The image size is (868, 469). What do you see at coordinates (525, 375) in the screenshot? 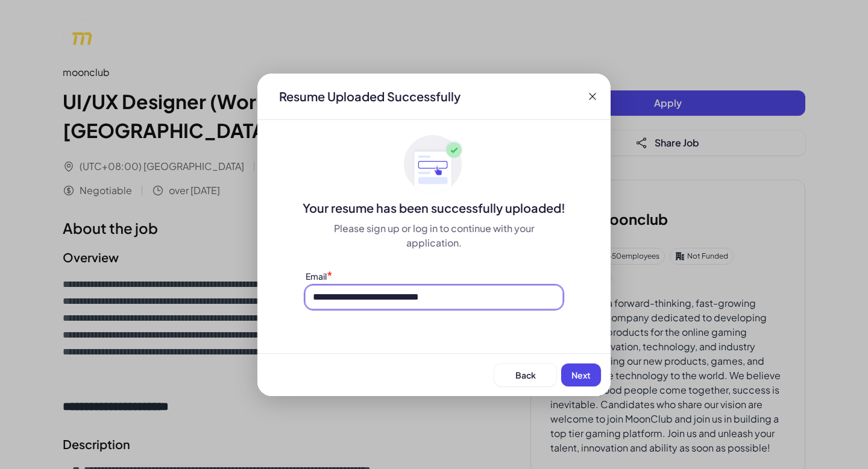
I see `button: Back` at bounding box center [525, 375].